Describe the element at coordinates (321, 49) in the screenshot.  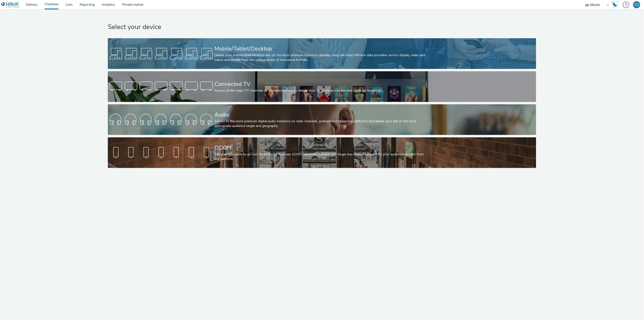
I see `div: Mobile/Tablet/Desktop` at that location.